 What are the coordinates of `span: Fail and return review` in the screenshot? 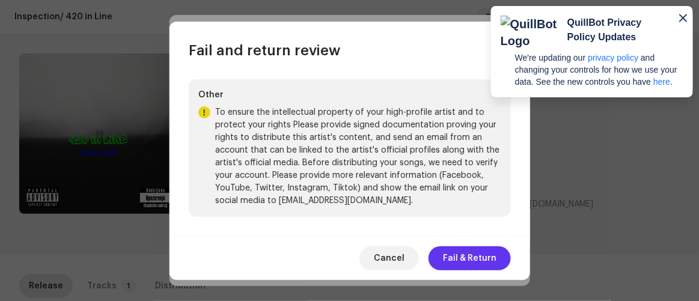 It's located at (265, 50).